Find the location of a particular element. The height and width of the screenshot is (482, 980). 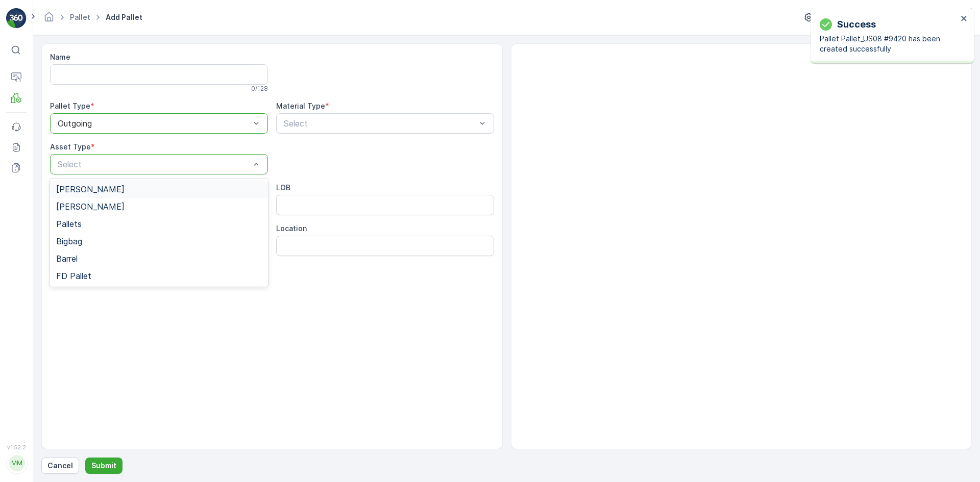

span: Barrel is located at coordinates (67, 259).